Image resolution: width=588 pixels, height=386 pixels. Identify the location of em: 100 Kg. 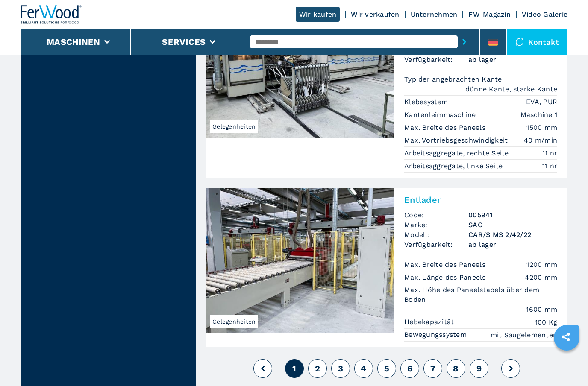
(546, 322).